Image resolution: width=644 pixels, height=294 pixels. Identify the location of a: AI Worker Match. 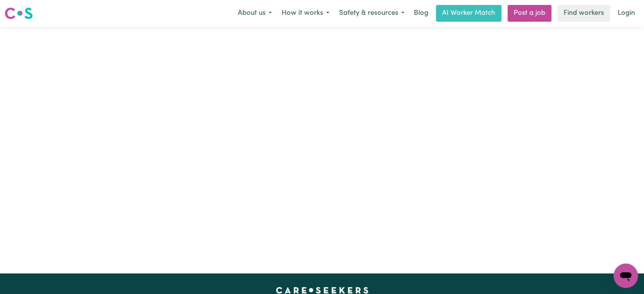
(468, 14).